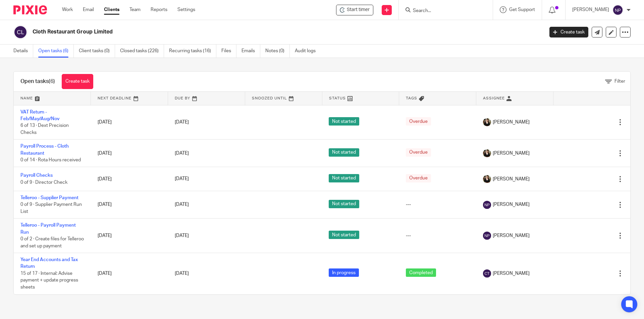 This screenshot has height=319, width=644. What do you see at coordinates (522, 10) in the screenshot?
I see `span: Get Support` at bounding box center [522, 10].